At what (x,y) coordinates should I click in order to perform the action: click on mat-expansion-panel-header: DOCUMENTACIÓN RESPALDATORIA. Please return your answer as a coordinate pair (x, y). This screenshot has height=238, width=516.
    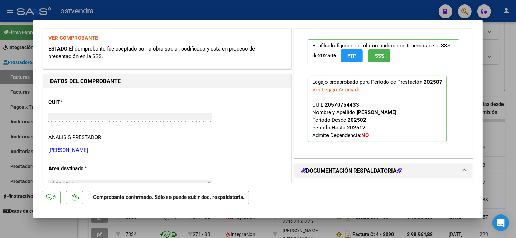
    Looking at the image, I should click on (384, 171).